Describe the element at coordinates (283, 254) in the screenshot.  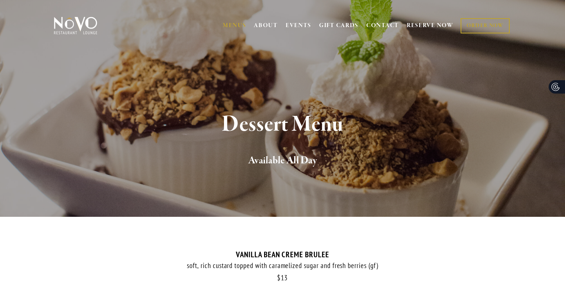
I see `div: VANILLA BEAN CREME BRULEE` at that location.